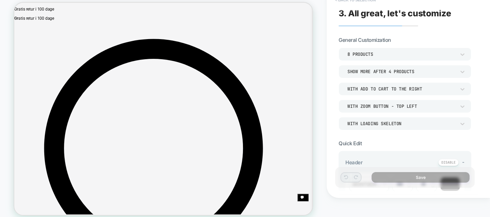  Describe the element at coordinates (402, 124) in the screenshot. I see `div: WITH LOADING SKELETON` at that location.